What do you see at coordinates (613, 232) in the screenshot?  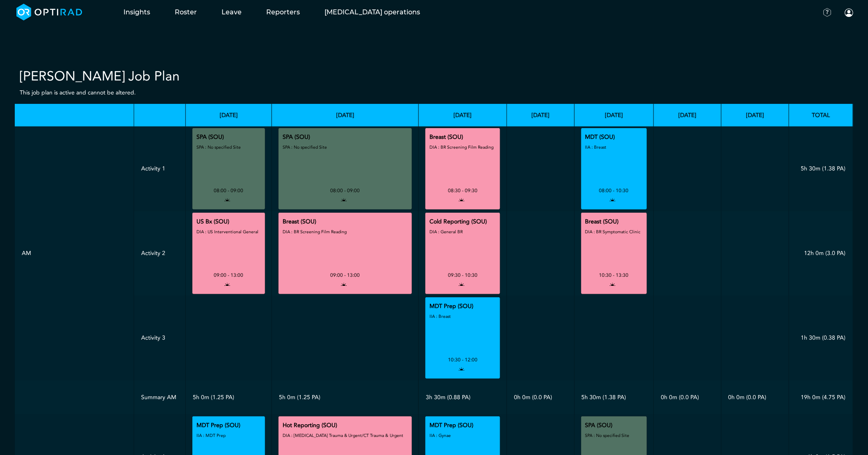 I see `small: DIA : BR Symptomatic Clinic` at bounding box center [613, 232].